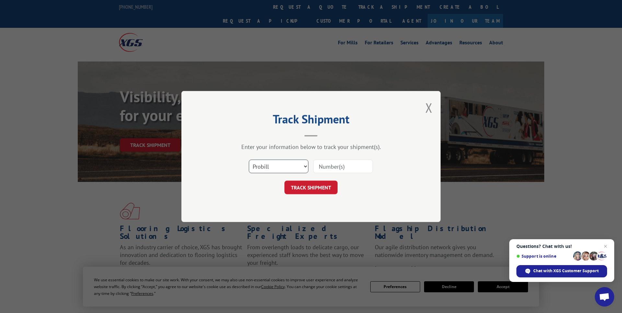 This screenshot has height=313, width=622. What do you see at coordinates (561, 246) in the screenshot?
I see `span: Questions? Chat with us!` at bounding box center [561, 246].